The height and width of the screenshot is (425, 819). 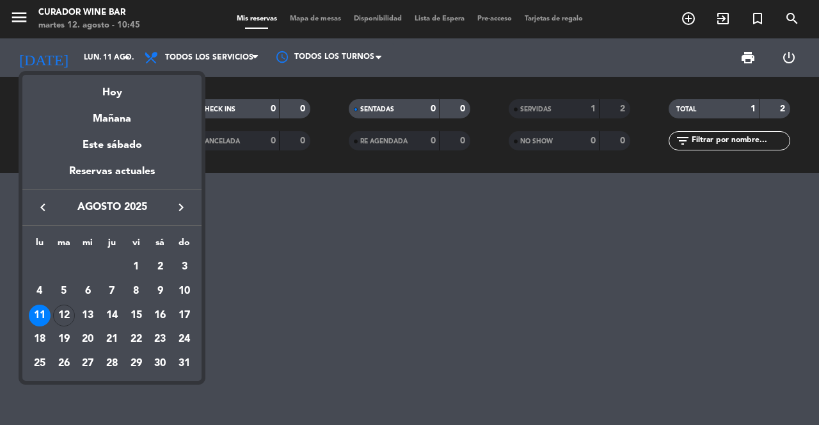 I want to click on div: Reservas actuales, so click(x=112, y=176).